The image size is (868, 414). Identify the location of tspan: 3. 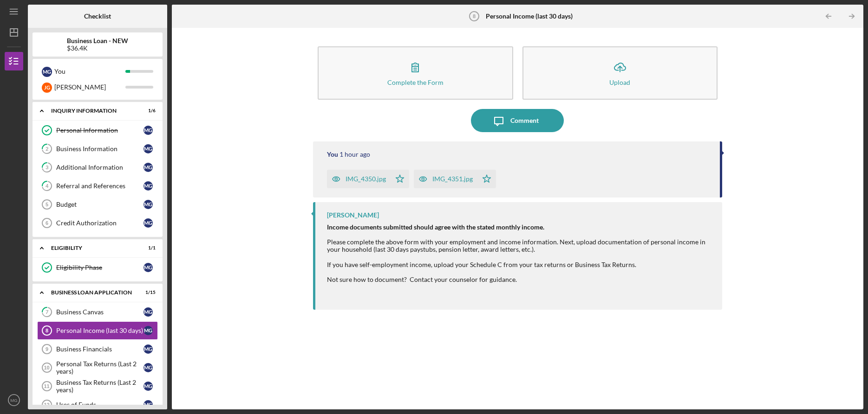
(47, 167).